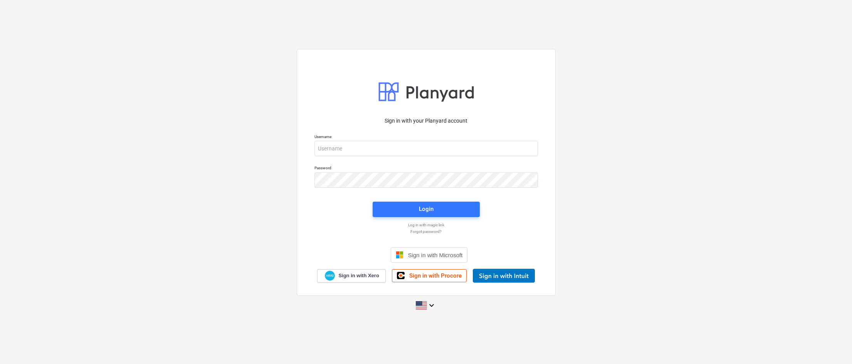 Image resolution: width=852 pixels, height=364 pixels. I want to click on img: Xero logo, so click(330, 276).